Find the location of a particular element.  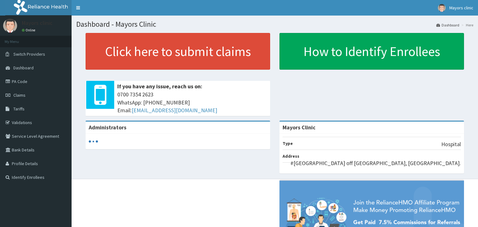

a: Online is located at coordinates (29, 30).